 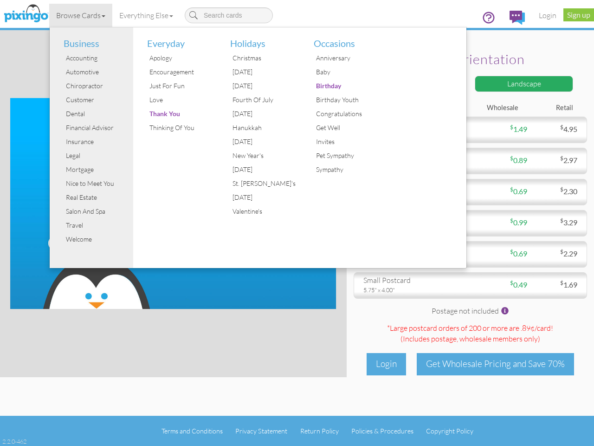 I want to click on a: New Year's, so click(x=261, y=156).